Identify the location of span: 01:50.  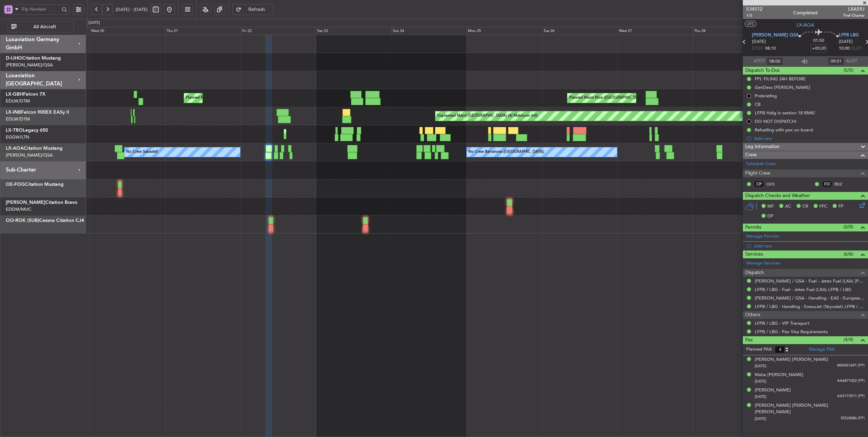
(819, 40).